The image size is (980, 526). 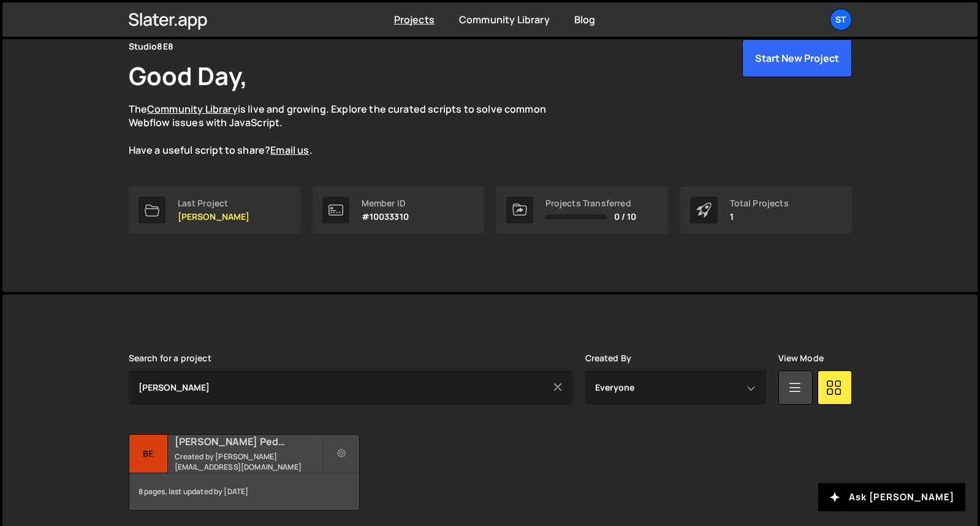 I want to click on div: Last Project, so click(x=214, y=203).